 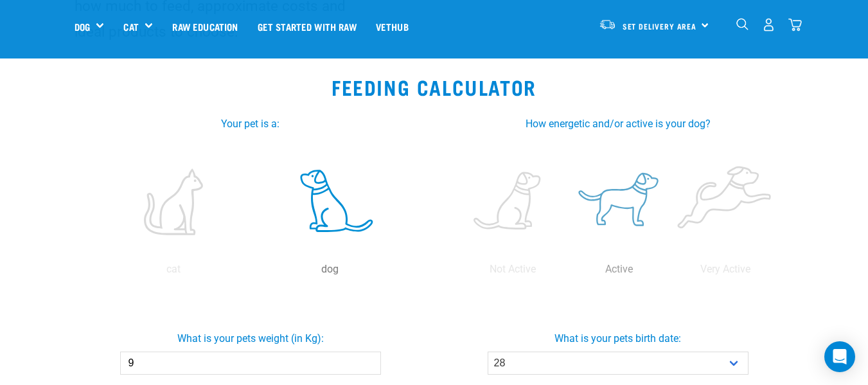 I want to click on label: What is your pets weight (in Kg):, so click(x=251, y=339).